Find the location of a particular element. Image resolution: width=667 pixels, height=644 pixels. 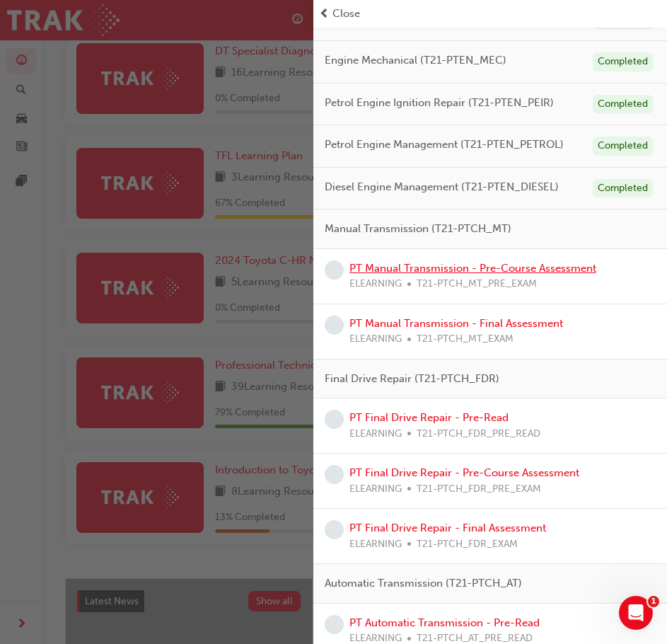

span: T21-PTCH_MT_PRE_EXAM is located at coordinates (477, 284).